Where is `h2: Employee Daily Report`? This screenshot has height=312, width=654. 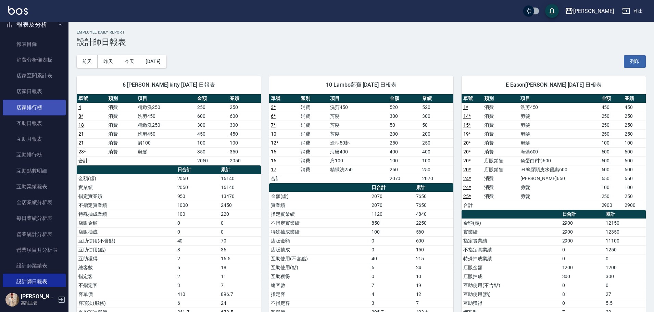
h2: Employee Daily Report is located at coordinates (361, 32).